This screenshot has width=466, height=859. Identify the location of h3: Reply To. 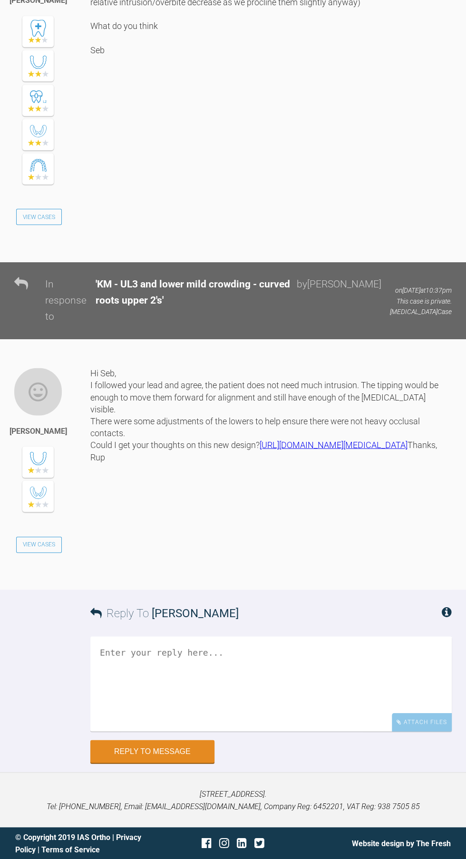
(164, 613).